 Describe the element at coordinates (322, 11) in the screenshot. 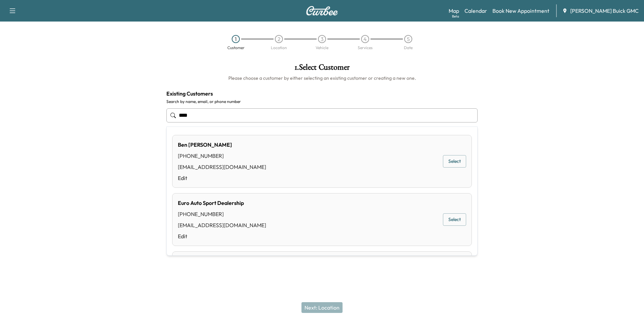

I see `img: Curbee Logo` at that location.